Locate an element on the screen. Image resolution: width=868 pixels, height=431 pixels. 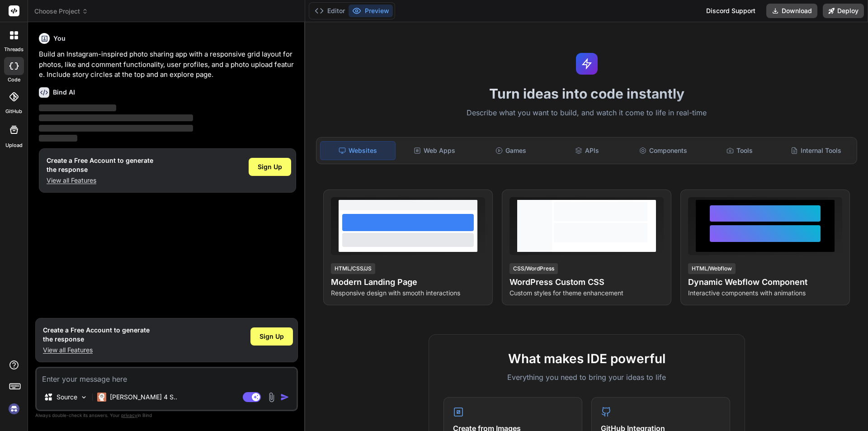
p: Build an Instagram-inspired photo sharing app with a responsive grid layout for photos, like and ... is located at coordinates (168, 65).